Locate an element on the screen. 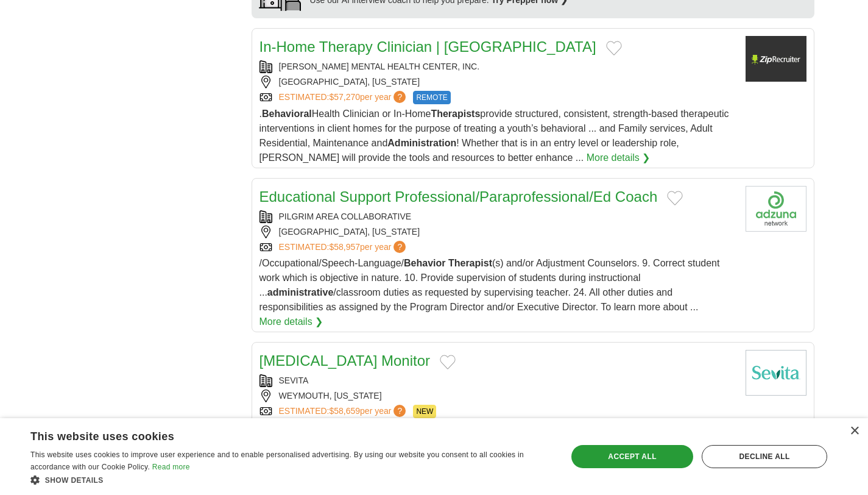 Image resolution: width=868 pixels, height=495 pixels. a: SEVITA is located at coordinates (294, 380).